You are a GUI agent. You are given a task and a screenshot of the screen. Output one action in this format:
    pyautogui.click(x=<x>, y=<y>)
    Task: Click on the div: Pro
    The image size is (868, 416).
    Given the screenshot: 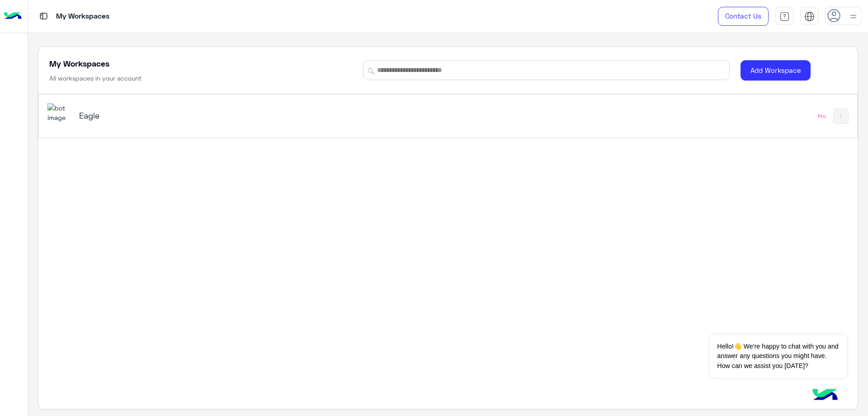 What is the action you would take?
    pyautogui.click(x=822, y=116)
    